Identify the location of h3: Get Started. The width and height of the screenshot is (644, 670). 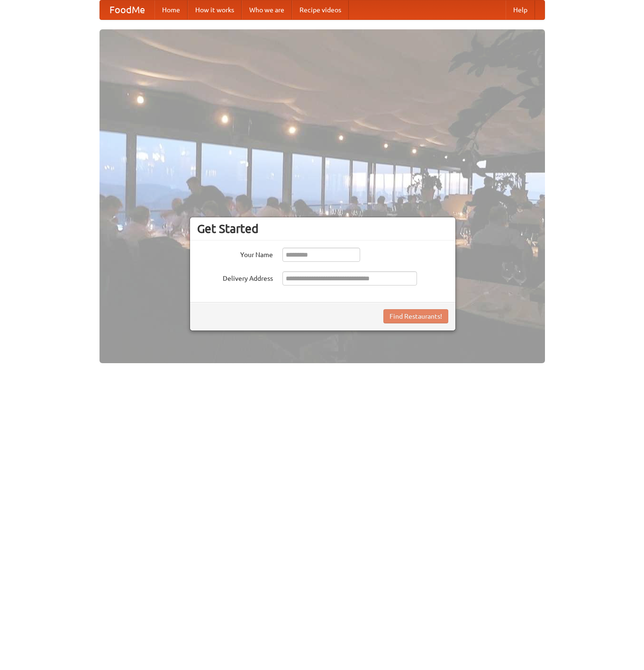
(322, 229).